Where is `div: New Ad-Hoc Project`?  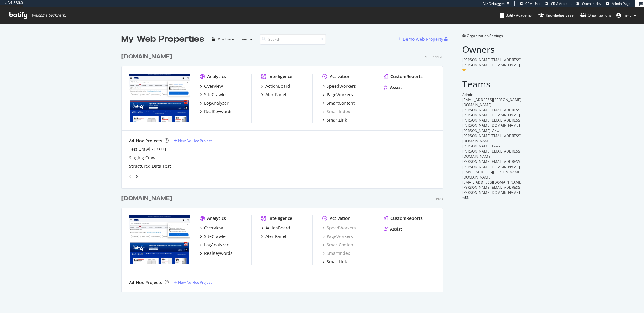 div: New Ad-Hoc Project is located at coordinates (195, 282).